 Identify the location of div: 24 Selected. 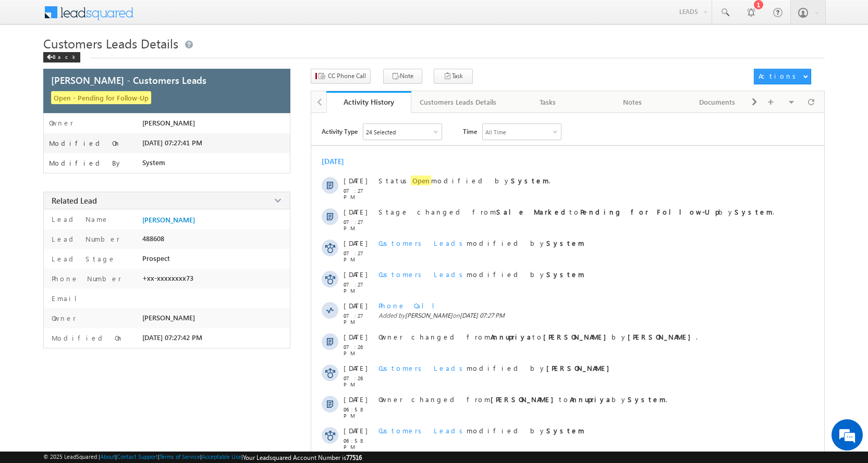
(381, 132).